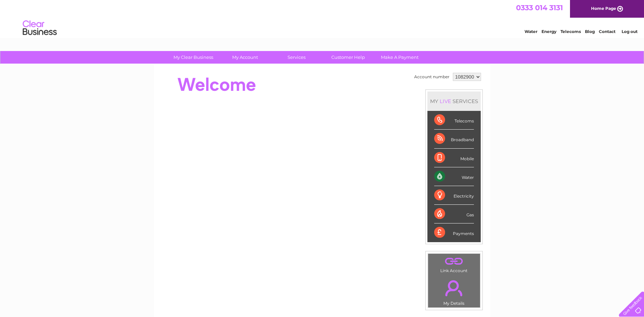  Describe the element at coordinates (348, 57) in the screenshot. I see `a: Customer Help` at that location.